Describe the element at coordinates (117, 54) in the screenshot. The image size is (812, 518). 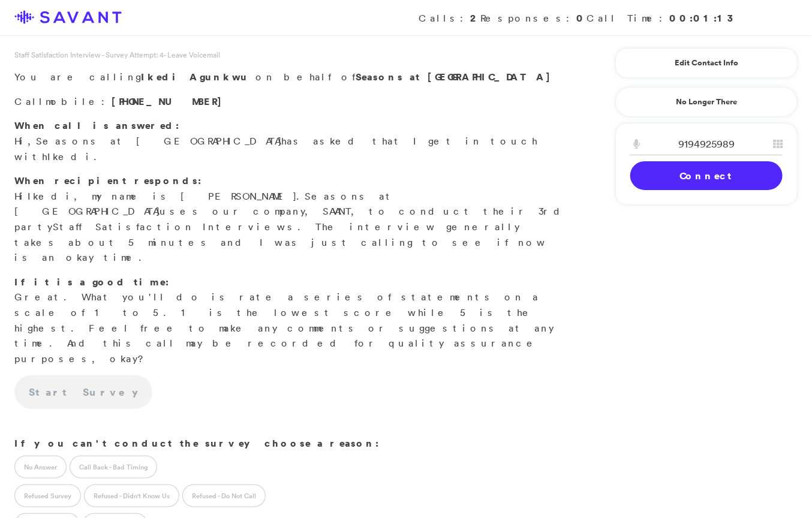
I see `span: Staff Satisfaction Interview - Survey Attempt: 4 - Leave Voicemail` at that location.